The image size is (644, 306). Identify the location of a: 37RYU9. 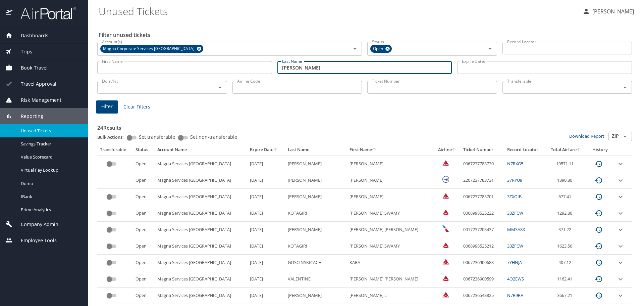
(515, 180).